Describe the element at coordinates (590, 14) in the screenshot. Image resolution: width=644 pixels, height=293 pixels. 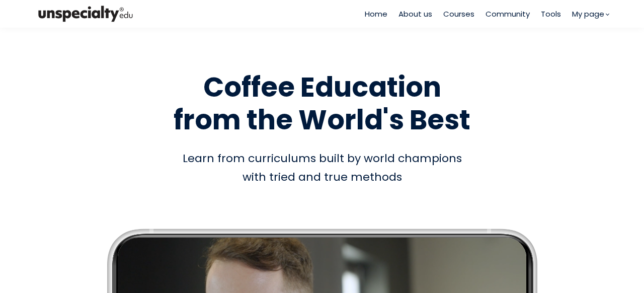
I see `a: My page` at that location.